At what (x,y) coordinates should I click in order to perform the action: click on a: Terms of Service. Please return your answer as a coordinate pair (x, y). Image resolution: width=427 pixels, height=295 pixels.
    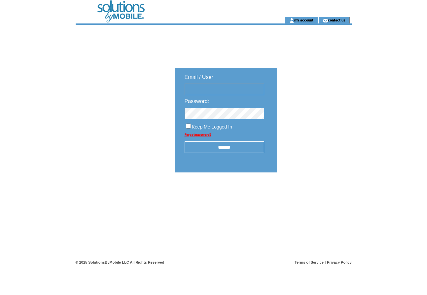
    Looking at the image, I should click on (309, 262).